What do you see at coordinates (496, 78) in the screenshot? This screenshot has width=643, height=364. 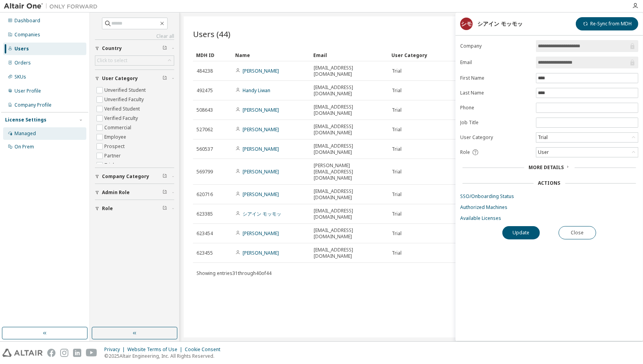 I see `label: First Name` at bounding box center [496, 78].